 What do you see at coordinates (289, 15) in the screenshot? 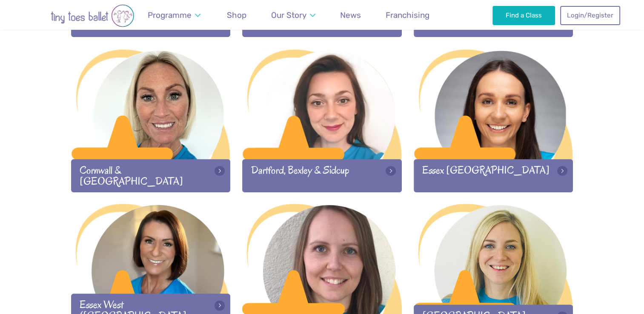
I see `span: Our Story` at bounding box center [289, 15].